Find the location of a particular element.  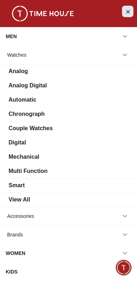

div: KIDS is located at coordinates (11, 271).